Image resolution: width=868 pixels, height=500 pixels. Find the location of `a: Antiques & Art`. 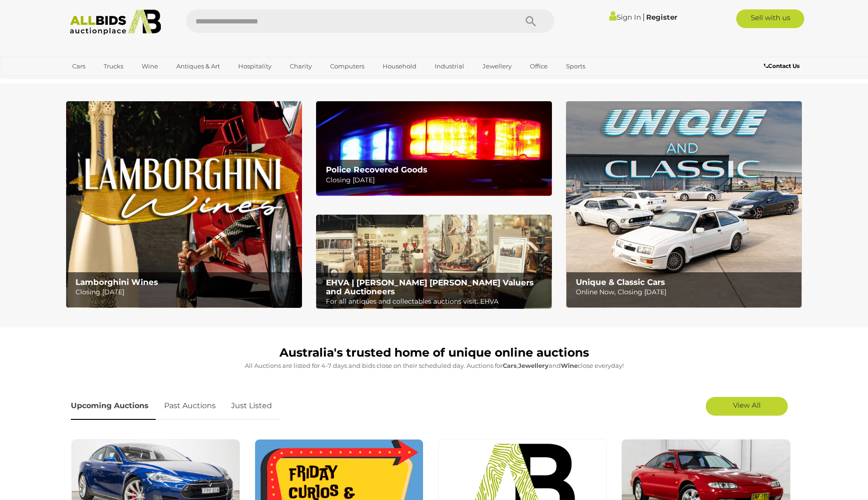

a: Antiques & Art is located at coordinates (198, 66).